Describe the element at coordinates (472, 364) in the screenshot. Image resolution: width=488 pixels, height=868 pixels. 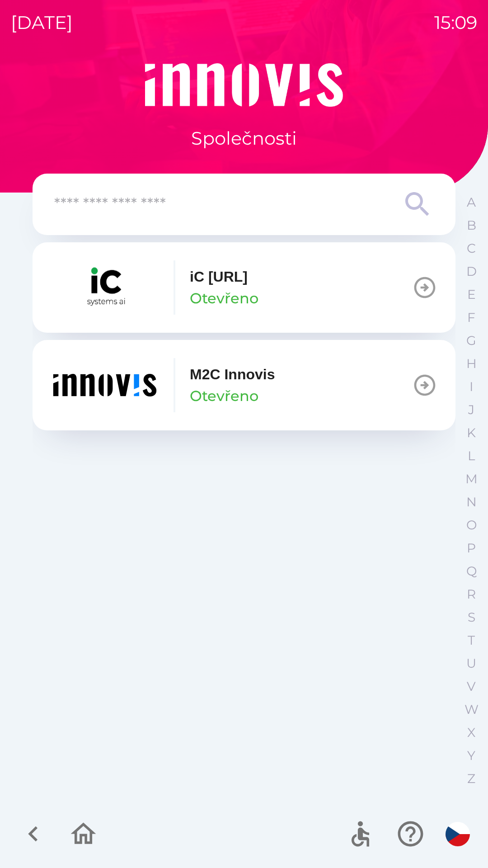
I see `p: H` at that location.